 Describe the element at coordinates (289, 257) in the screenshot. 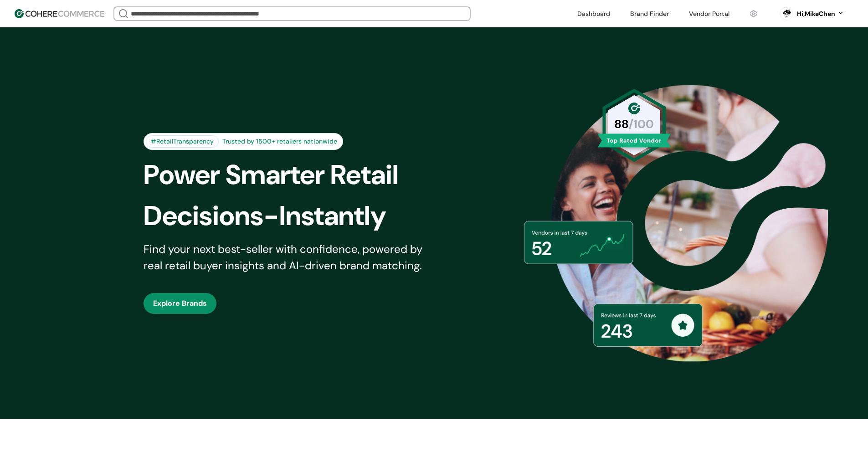

I see `div: Find your next best-seller with confidence, powered by real retail buyer insights and AI-driven b...` at that location.